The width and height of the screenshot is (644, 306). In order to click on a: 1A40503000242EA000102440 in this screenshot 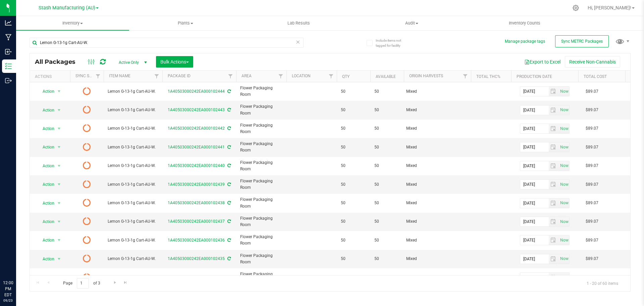, I will do `click(196, 166)`.